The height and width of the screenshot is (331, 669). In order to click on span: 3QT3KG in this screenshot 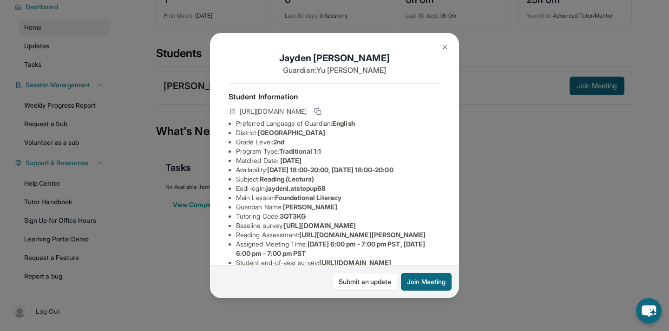, I will do `click(293, 216)`.